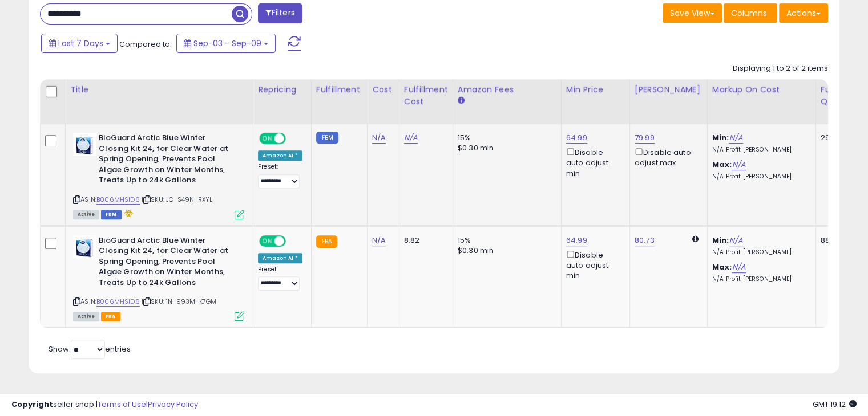 This screenshot has height=416, width=868. Describe the element at coordinates (282, 89) in the screenshot. I see `div: Repricing` at that location.